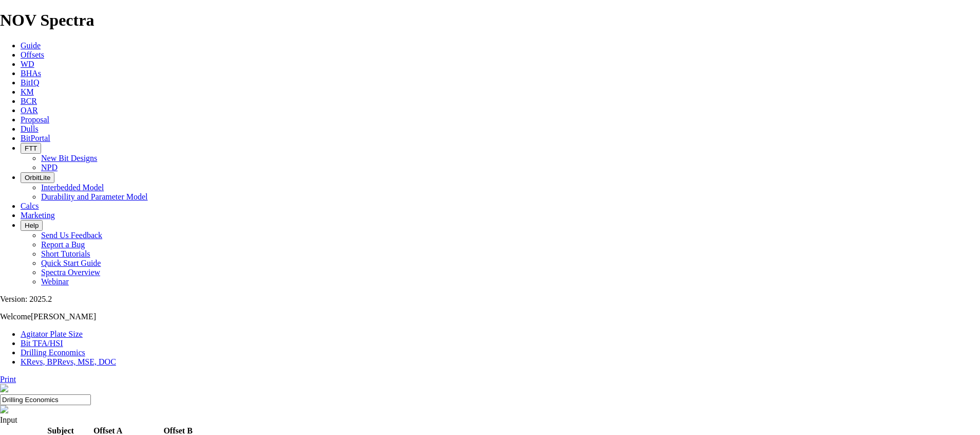  I want to click on button: FTT, so click(31, 148).